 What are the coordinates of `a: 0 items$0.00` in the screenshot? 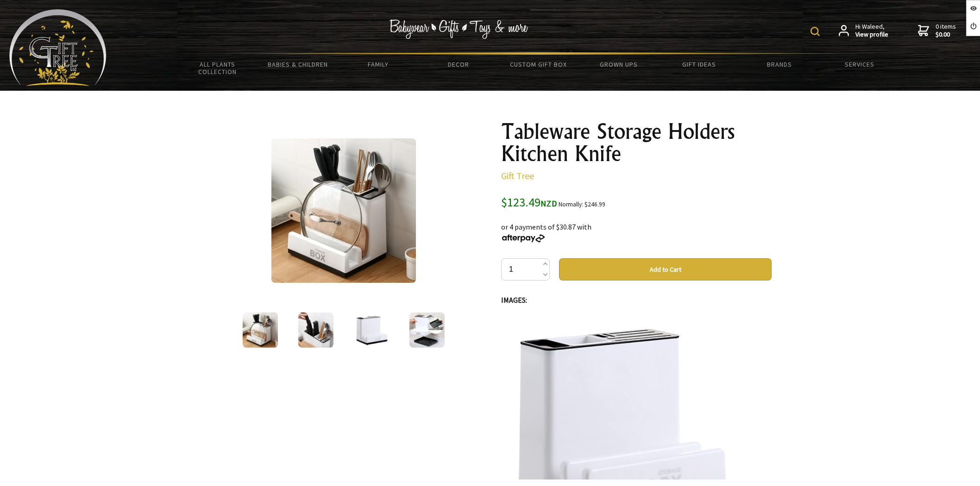 It's located at (937, 31).